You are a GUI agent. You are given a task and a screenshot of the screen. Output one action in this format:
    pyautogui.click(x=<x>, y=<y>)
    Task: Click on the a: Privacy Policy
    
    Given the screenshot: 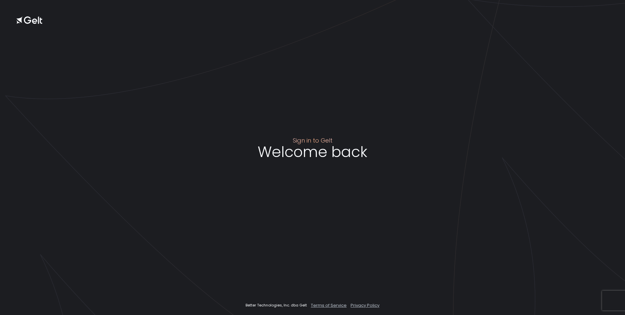 What is the action you would take?
    pyautogui.click(x=365, y=305)
    